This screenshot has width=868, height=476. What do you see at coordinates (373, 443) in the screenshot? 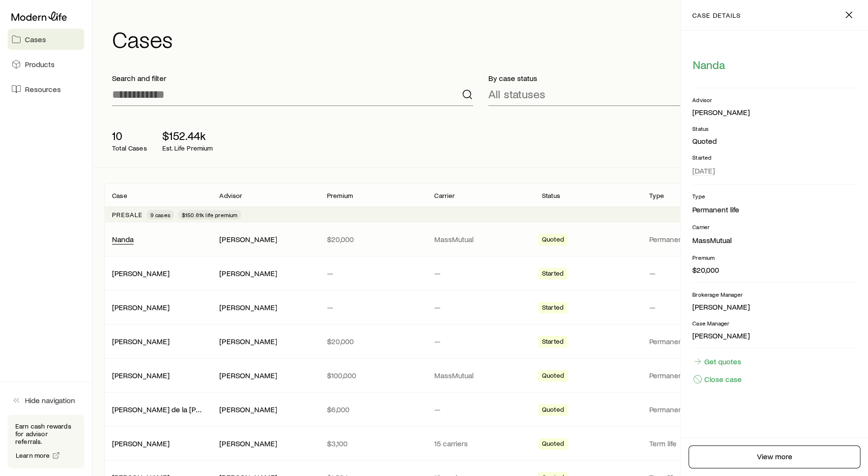
I see `p: $3,100` at bounding box center [373, 443].